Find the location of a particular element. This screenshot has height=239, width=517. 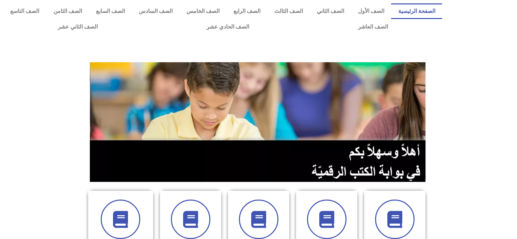

a: الصف العاشر is located at coordinates (373, 27).